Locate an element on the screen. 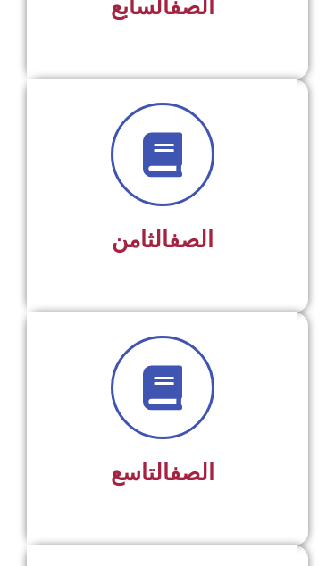  span: الثامن is located at coordinates (163, 239).